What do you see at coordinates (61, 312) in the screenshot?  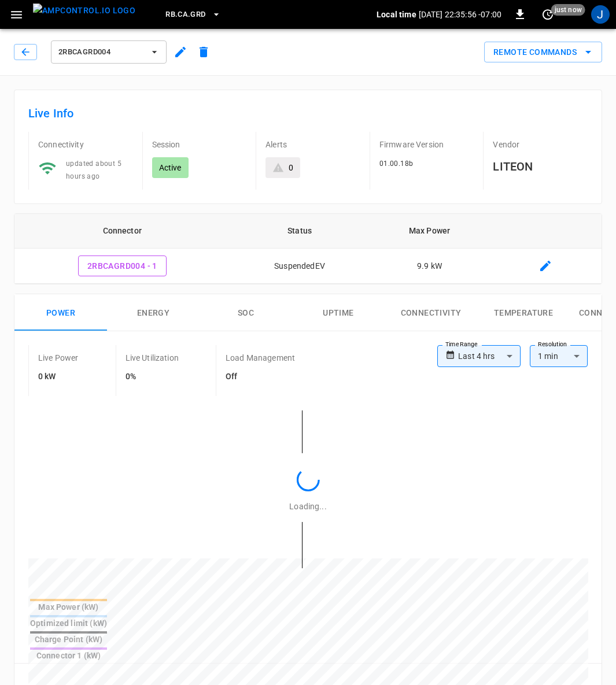 I see `button: Power` at bounding box center [61, 312].